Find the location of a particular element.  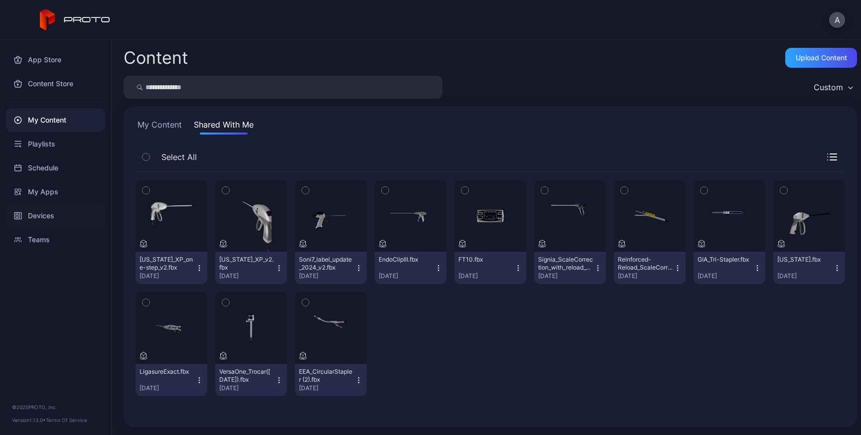

div: FT10.fbx is located at coordinates (486, 260).